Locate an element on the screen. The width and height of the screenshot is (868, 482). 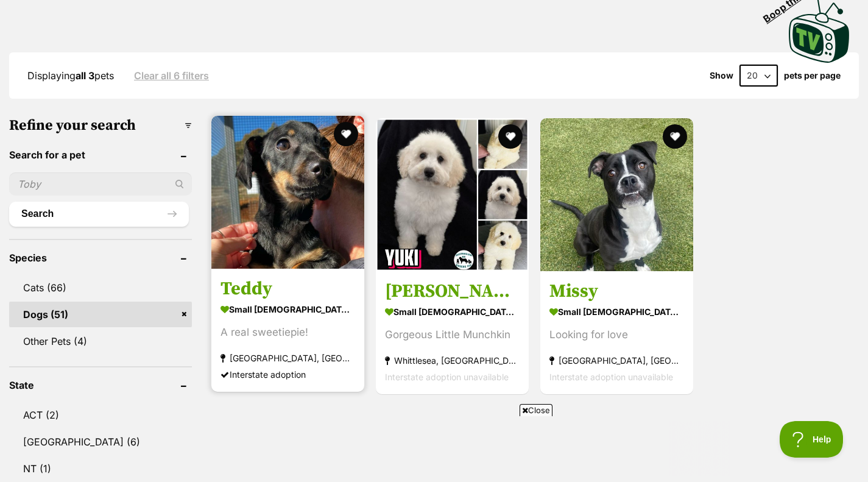
div: A real sweetiepie! is located at coordinates (287, 333).